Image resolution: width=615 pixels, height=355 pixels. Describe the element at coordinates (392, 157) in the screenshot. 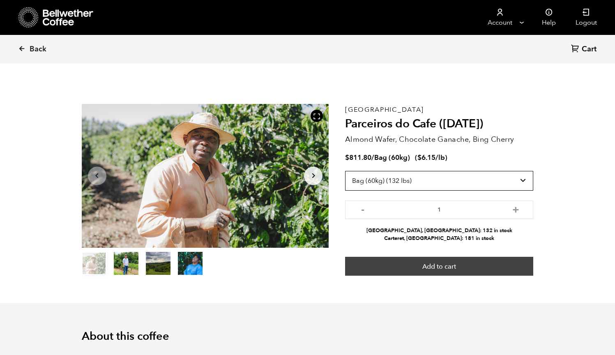

I see `span: Bag (60kg)` at that location.